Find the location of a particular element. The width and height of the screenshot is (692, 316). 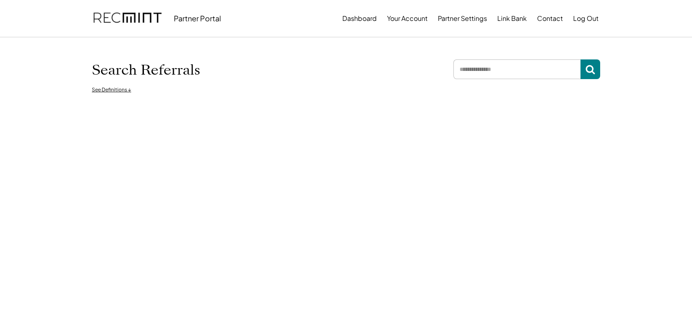

button: Log Out is located at coordinates (586, 18).